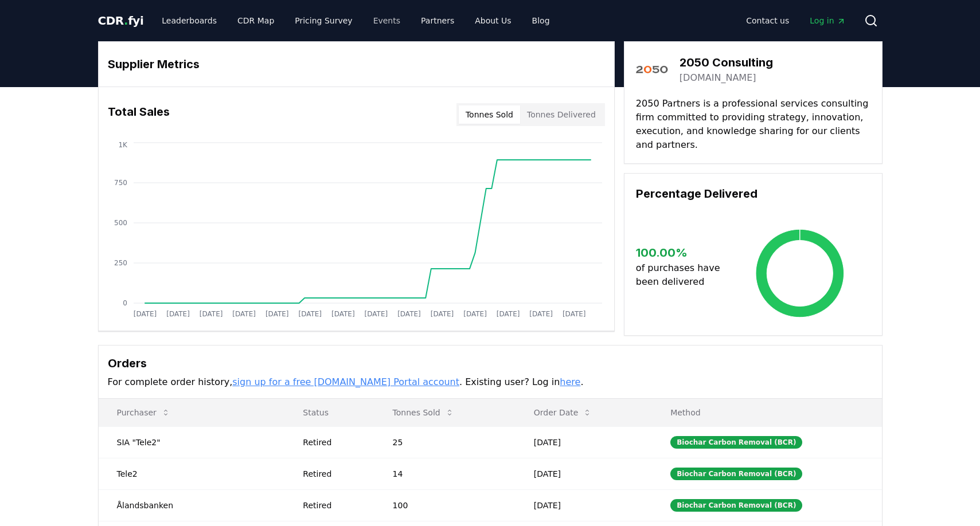 The image size is (980, 526). Describe the element at coordinates (767, 21) in the screenshot. I see `a: Contact us` at that location.